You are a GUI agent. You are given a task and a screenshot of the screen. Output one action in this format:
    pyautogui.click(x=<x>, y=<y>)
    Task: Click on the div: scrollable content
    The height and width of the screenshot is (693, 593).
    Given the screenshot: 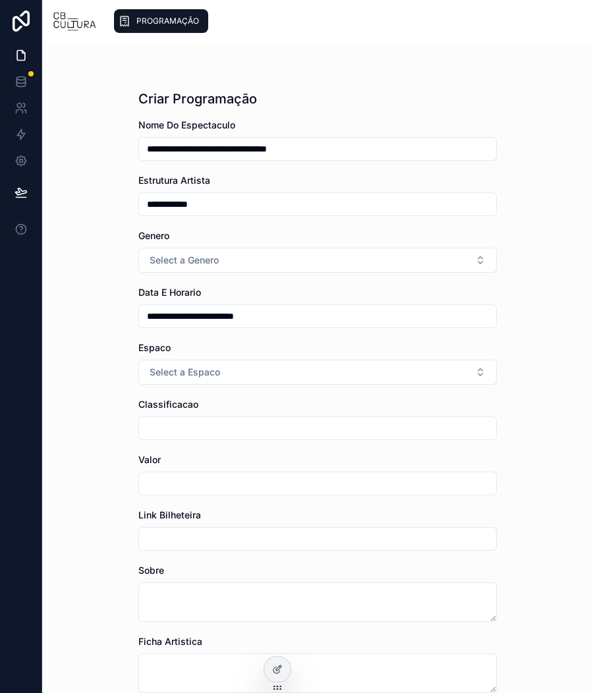 What is the action you would take?
    pyautogui.click(x=345, y=21)
    